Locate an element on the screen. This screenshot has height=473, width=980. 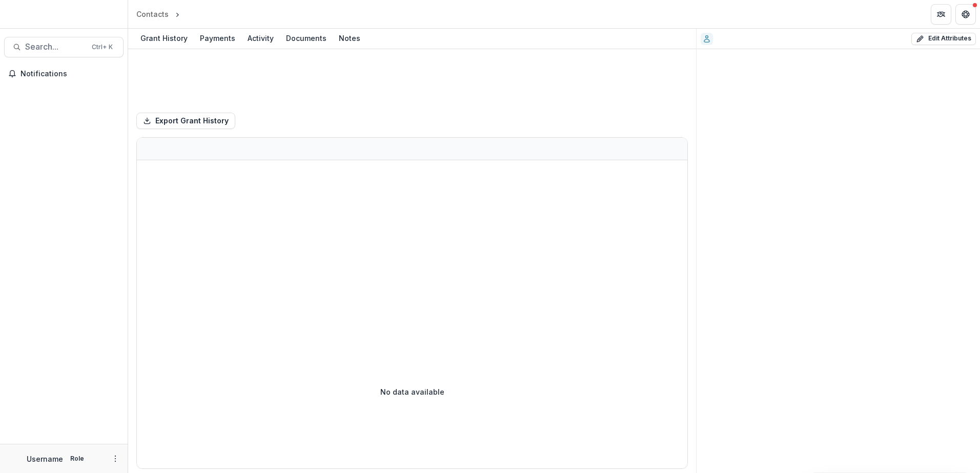
div: Documents is located at coordinates (306, 38).